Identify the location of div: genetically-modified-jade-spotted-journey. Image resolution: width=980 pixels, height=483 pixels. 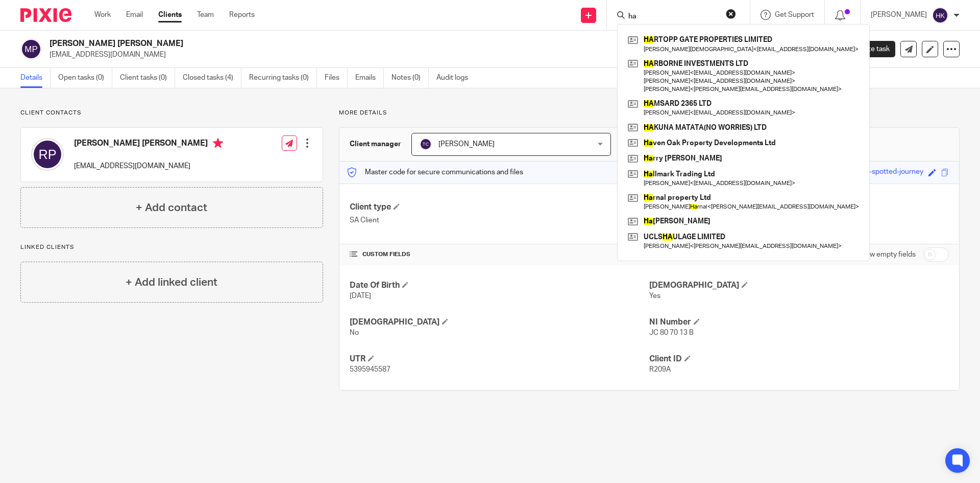
(856, 172).